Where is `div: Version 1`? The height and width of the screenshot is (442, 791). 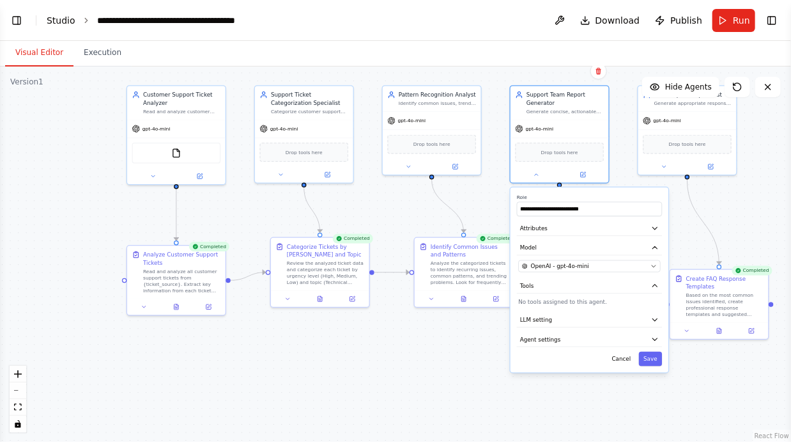 div: Version 1 is located at coordinates (27, 82).